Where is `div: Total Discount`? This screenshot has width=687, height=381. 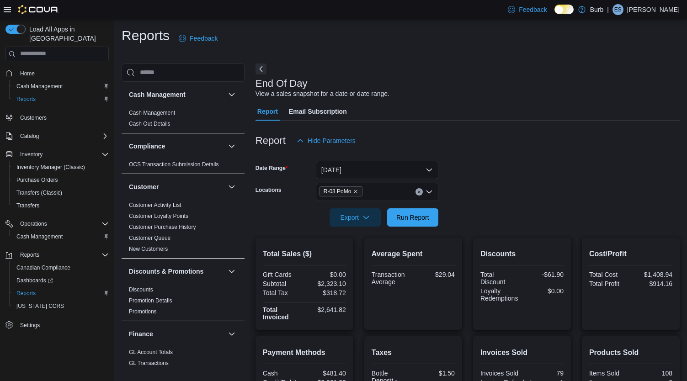 div: Total Discount is located at coordinates (500, 278).